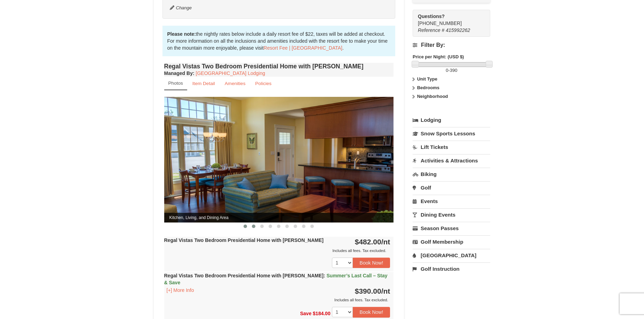  I want to click on small: Amenities, so click(235, 83).